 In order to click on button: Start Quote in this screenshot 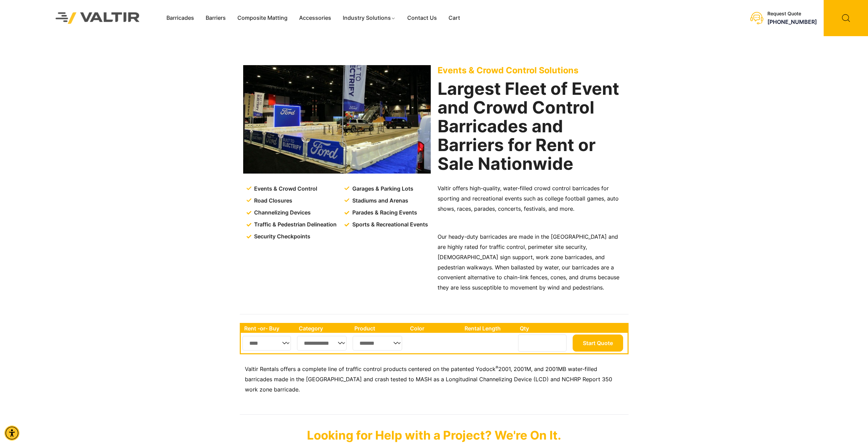, I will do `click(598, 343)`.